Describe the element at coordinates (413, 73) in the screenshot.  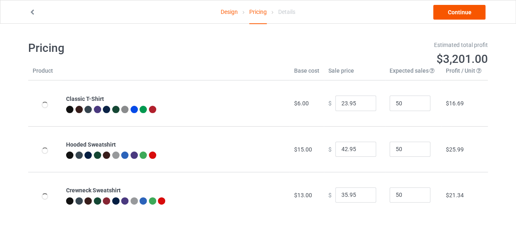
I see `th: Expected sales` at that location.